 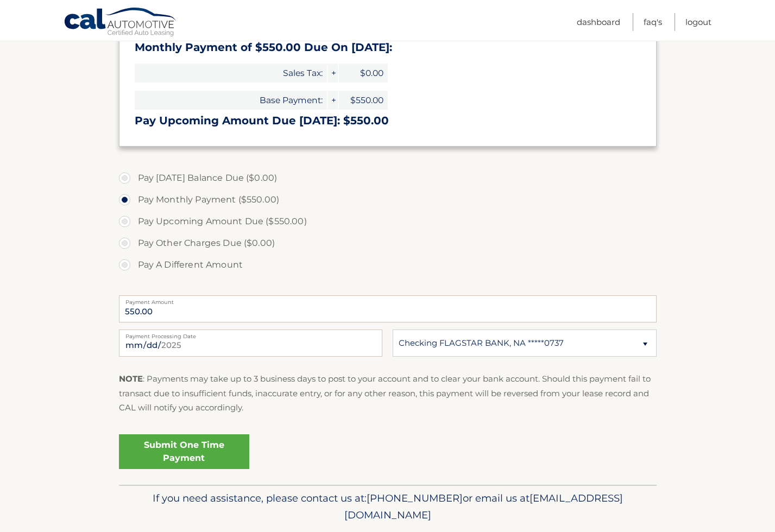 What do you see at coordinates (388, 265) in the screenshot?
I see `label: Pay A Different Amount` at bounding box center [388, 265].